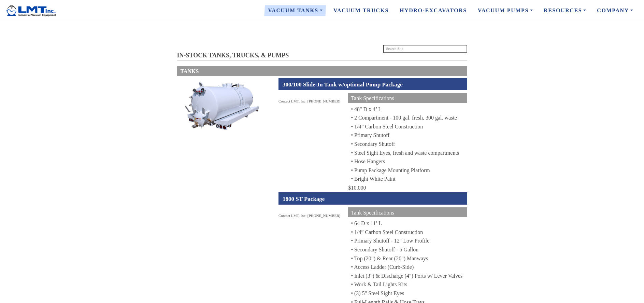 This screenshot has height=303, width=644. I want to click on a: Resources, so click(565, 11).